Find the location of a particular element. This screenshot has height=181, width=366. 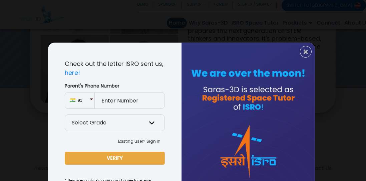

span: 91 is located at coordinates (83, 101).